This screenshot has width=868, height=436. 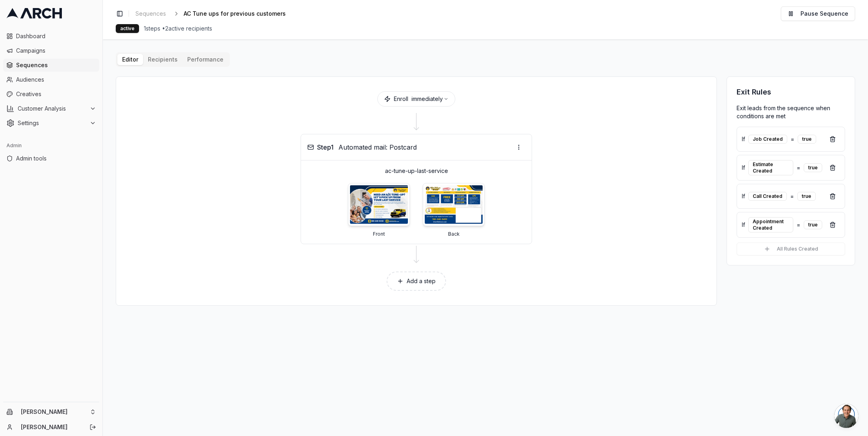 I want to click on nav: breadcrumb, so click(x=215, y=13).